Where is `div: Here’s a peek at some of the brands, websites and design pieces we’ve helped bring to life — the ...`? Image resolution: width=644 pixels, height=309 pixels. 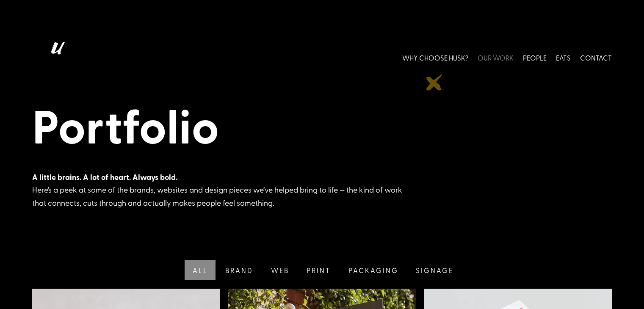 div: Here’s a peek at some of the brands, websites and design pieces we’ve helped bring to life — the ... is located at coordinates (223, 190).